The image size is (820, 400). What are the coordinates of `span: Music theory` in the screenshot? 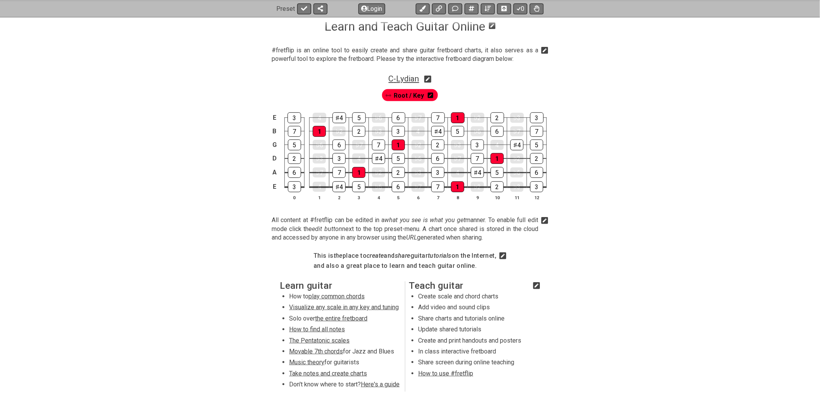 It's located at (306, 362).